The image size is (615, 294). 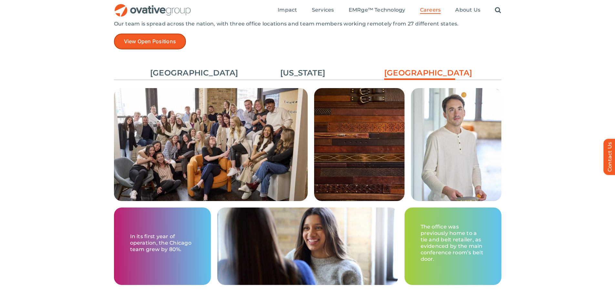 What do you see at coordinates (323, 10) in the screenshot?
I see `a: Services` at bounding box center [323, 10].